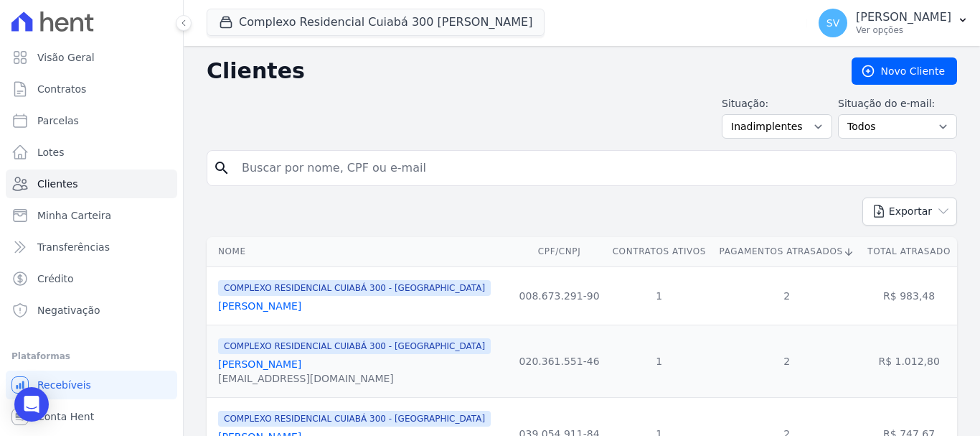  Describe the element at coordinates (66, 58) in the screenshot. I see `span: Visão Geral` at that location.